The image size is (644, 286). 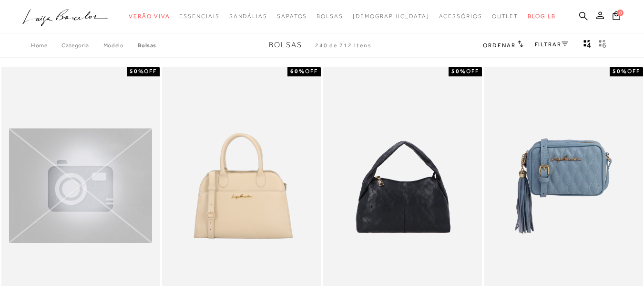 What do you see at coordinates (499, 46) in the screenshot?
I see `span: Ordenar` at bounding box center [499, 46].